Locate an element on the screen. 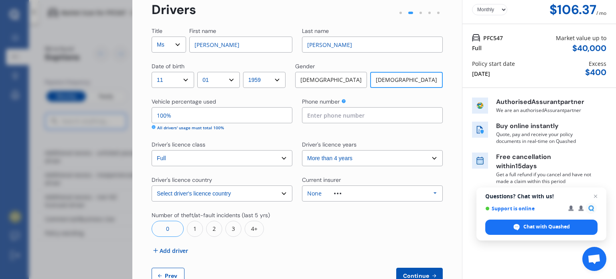  div: 2 is located at coordinates (214, 229).